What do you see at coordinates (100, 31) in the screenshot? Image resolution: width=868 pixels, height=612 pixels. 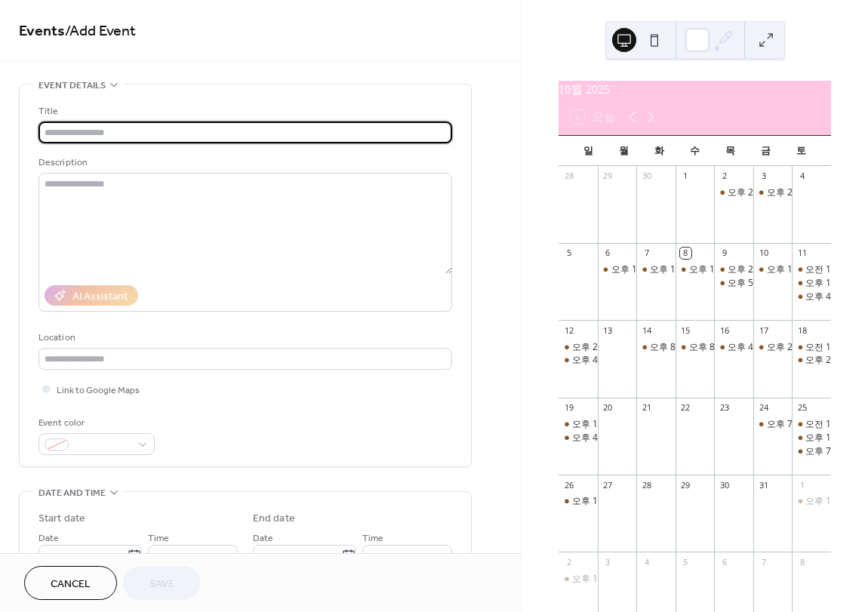 I see `span: / Add Event` at bounding box center [100, 31].